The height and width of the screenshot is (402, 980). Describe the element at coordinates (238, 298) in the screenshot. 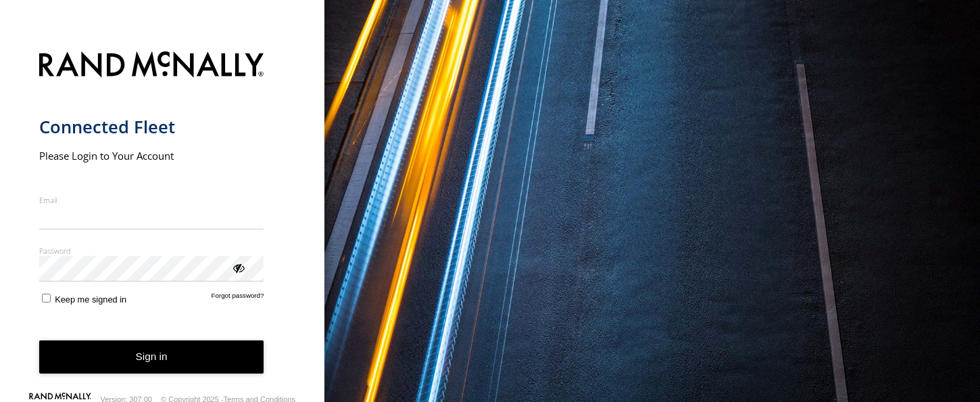

I see `a: Forgot password?` at that location.